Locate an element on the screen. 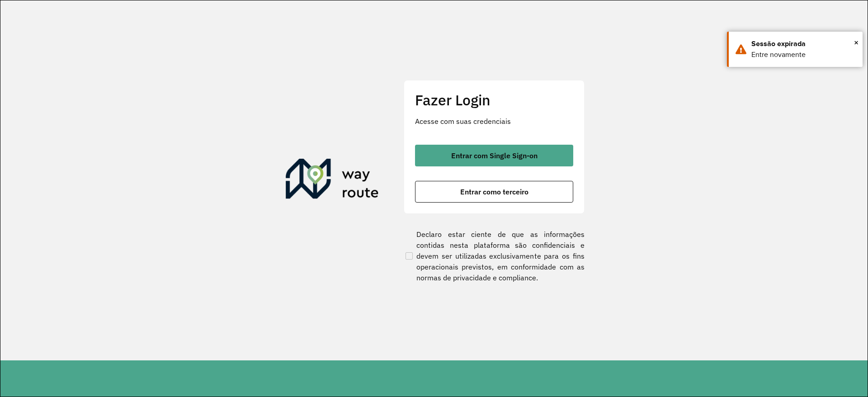 The width and height of the screenshot is (868, 397). p: Acesse com suas credenciais is located at coordinates (494, 121).